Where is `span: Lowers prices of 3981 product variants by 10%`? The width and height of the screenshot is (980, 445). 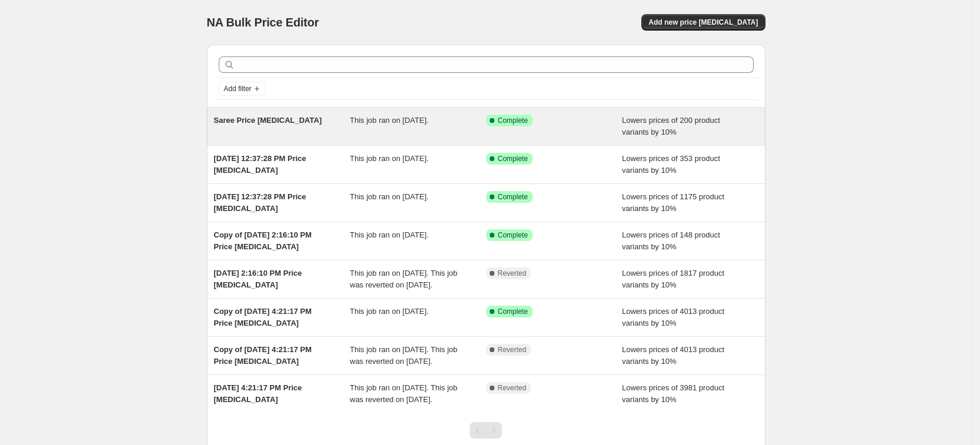
span: Lowers prices of 3981 product variants by 10% is located at coordinates (673, 393).